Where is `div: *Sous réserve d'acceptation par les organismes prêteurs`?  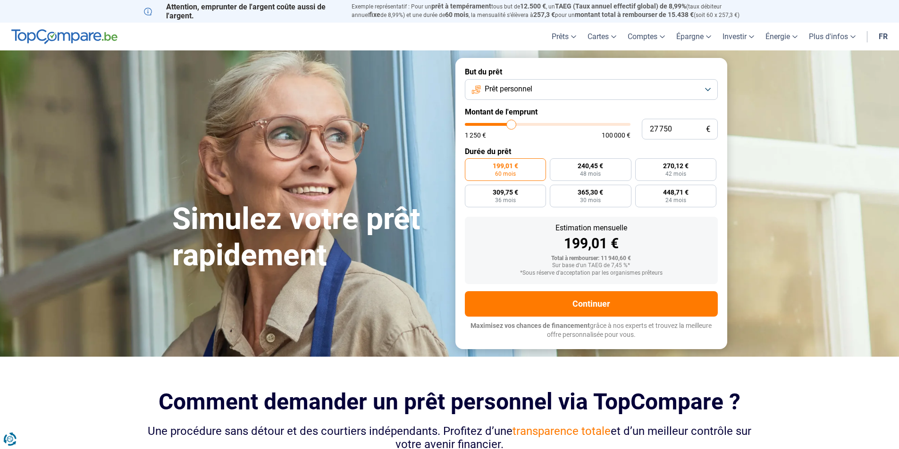 div: *Sous réserve d'acceptation par les organismes prêteurs is located at coordinates (591, 274).